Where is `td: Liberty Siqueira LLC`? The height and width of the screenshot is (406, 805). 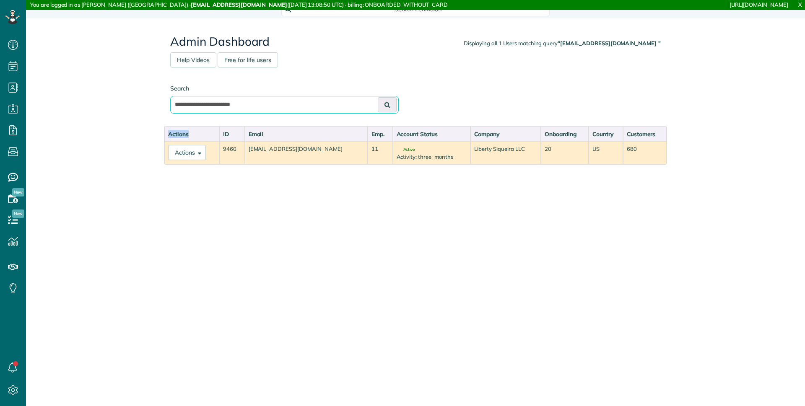 td: Liberty Siqueira LLC is located at coordinates (506, 153).